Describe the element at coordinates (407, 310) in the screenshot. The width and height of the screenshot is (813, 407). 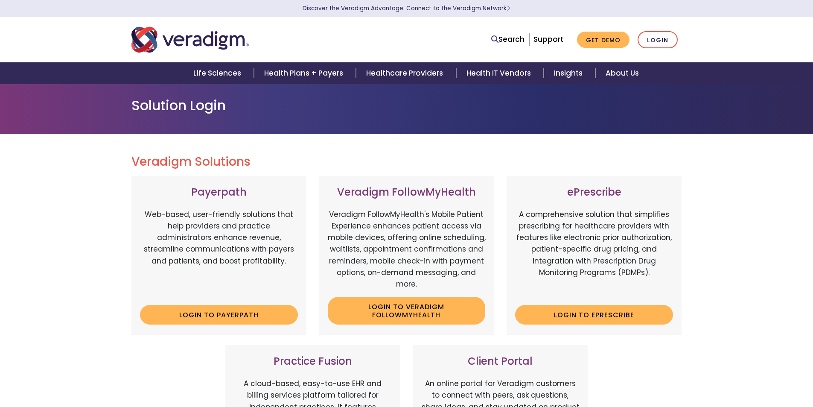
I see `a: Login to Veradigm FollowMyHealth` at that location.